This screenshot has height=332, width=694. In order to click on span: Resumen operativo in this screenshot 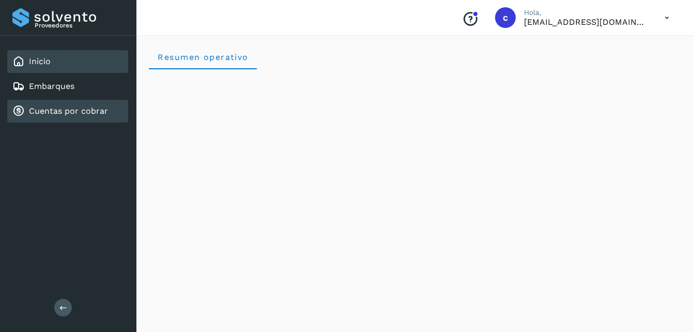, I will do `click(203, 57)`.